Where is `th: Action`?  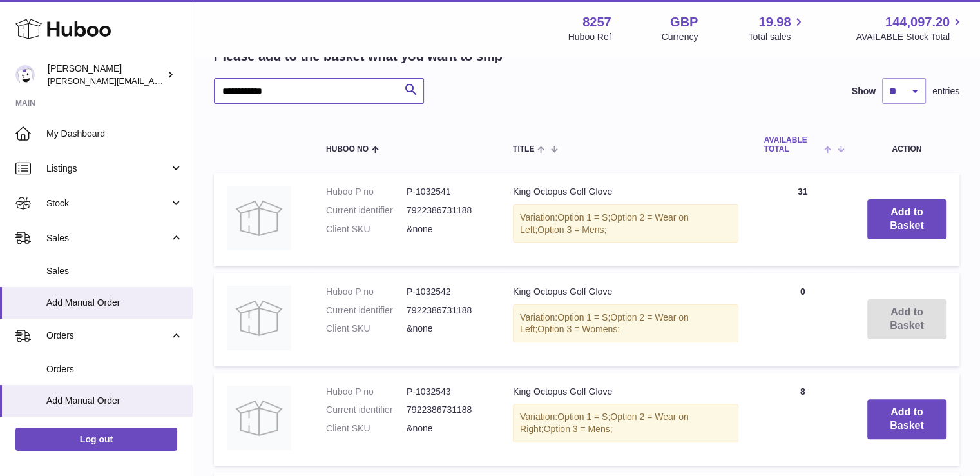 th: Action is located at coordinates (907, 145).